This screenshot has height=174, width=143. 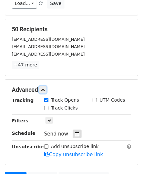 What do you see at coordinates (127, 158) in the screenshot?
I see `div: Chat Widget` at bounding box center [127, 158].